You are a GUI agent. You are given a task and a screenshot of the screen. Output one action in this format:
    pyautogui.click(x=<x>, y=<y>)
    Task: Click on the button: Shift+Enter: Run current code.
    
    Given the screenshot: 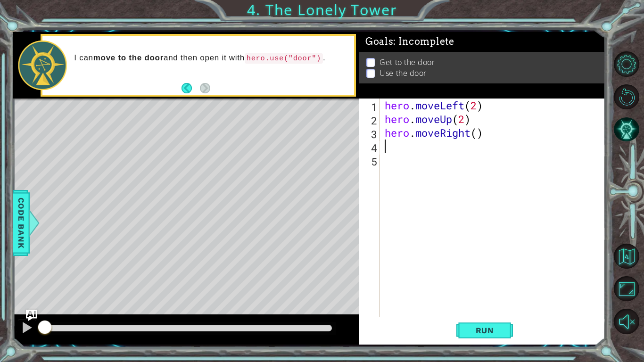 What is the action you would take?
    pyautogui.click(x=485, y=331)
    